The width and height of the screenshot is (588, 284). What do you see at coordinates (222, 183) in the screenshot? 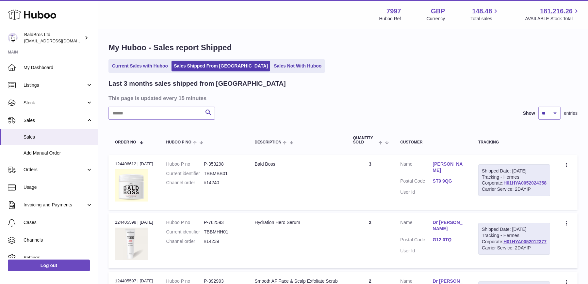
I see `dd: #14240` at bounding box center [222, 183].